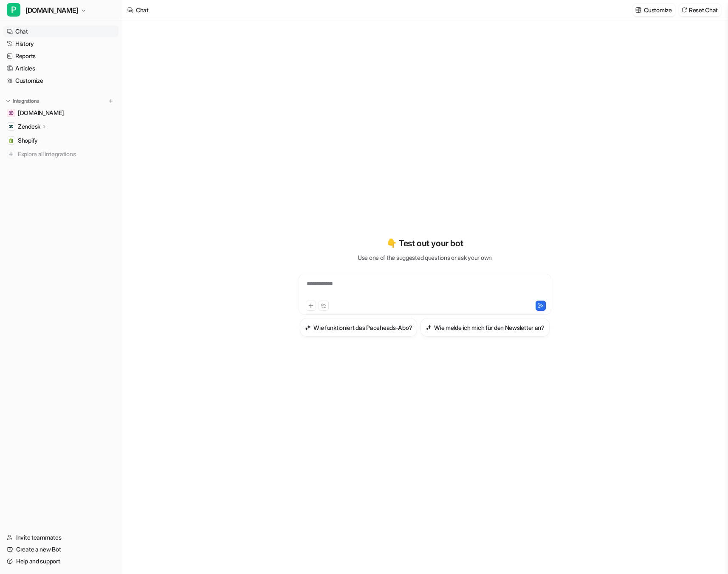 The height and width of the screenshot is (574, 728). I want to click on p: Use one of the suggested questions or ask your own, so click(425, 257).